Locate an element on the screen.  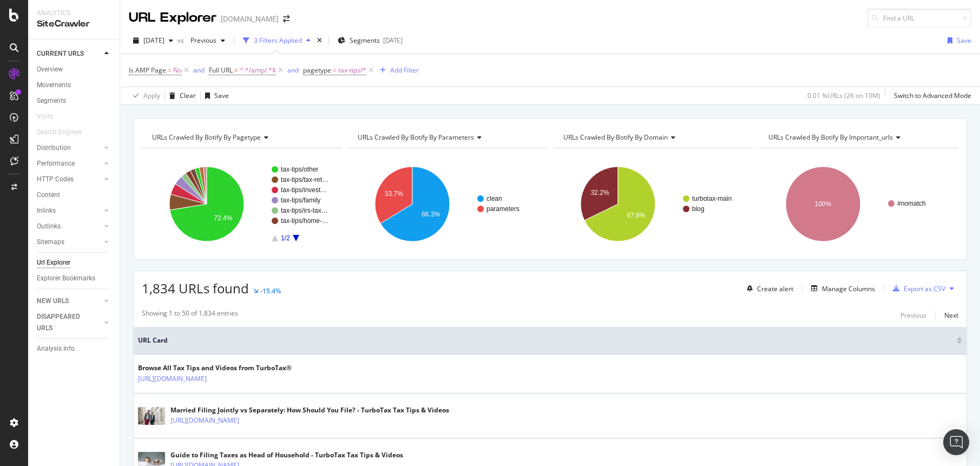
span: ^.*/amp/.*$ is located at coordinates (258, 71).